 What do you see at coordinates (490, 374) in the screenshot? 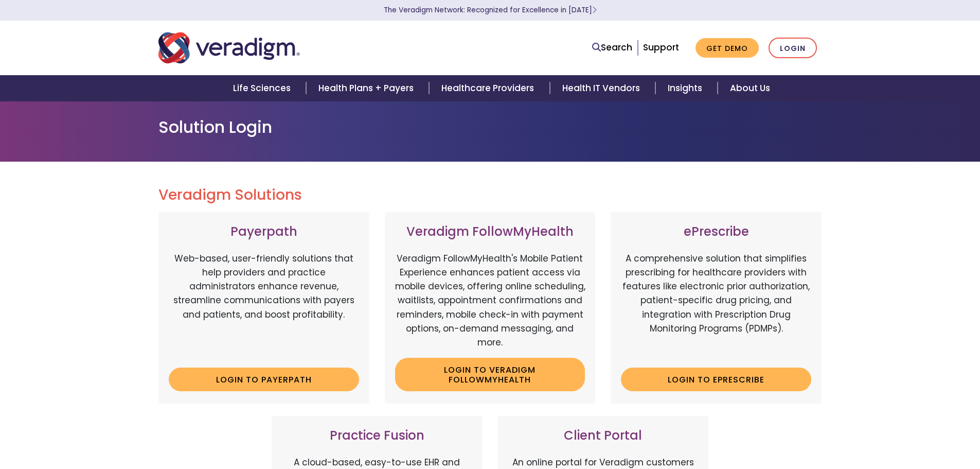
I see `a: Login to Veradigm FollowMyHealth` at bounding box center [490, 374].